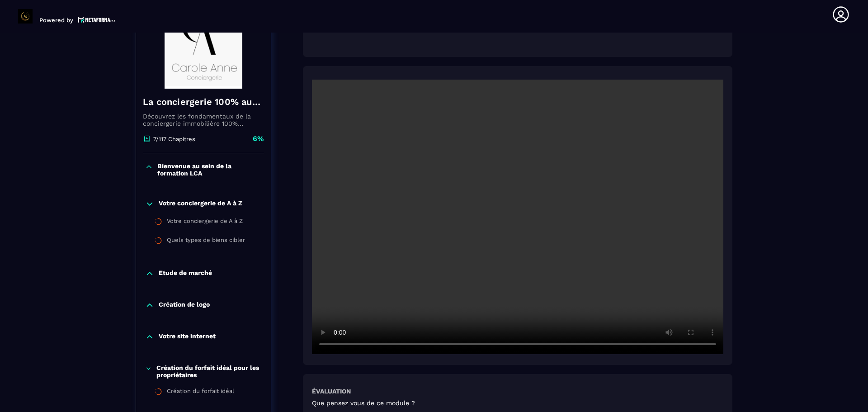 Image resolution: width=868 pixels, height=412 pixels. What do you see at coordinates (174, 139) in the screenshot?
I see `p: 7/117 Chapitres` at bounding box center [174, 139].